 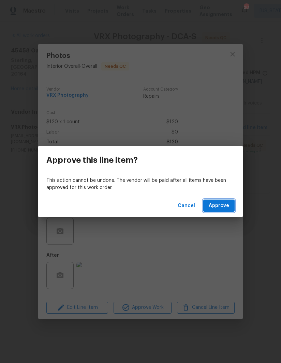 I want to click on h3: Approve this line item?, so click(x=92, y=160).